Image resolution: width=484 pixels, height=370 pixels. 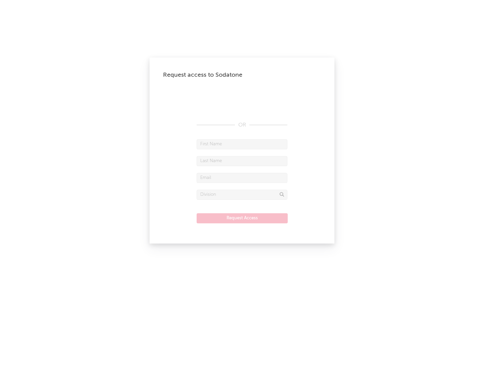 I want to click on button: Request Access, so click(x=242, y=218).